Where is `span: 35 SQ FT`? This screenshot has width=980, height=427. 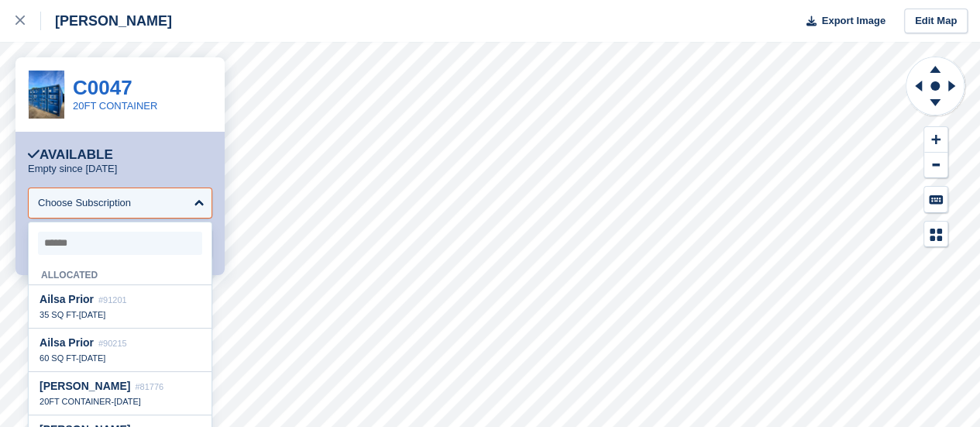
span: 35 SQ FT is located at coordinates (57, 315).